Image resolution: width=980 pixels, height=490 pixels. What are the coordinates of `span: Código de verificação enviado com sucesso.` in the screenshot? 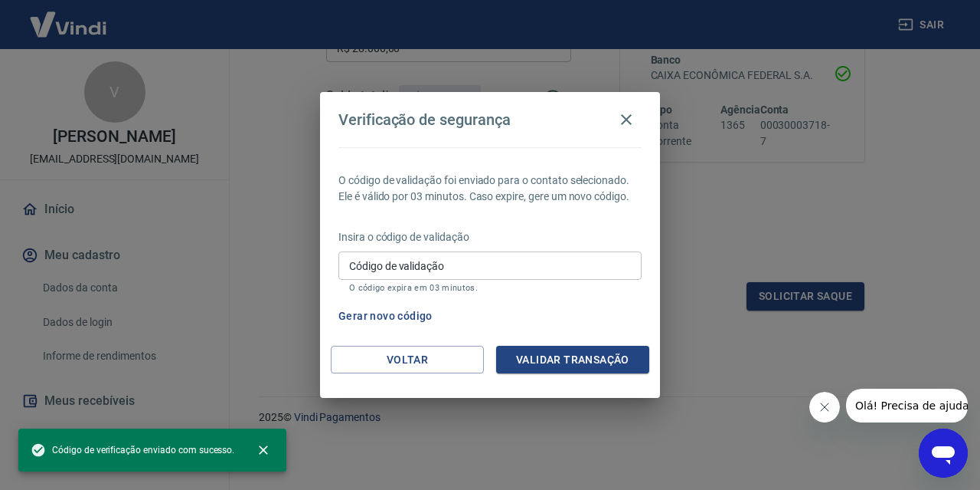 It's located at (133, 450).